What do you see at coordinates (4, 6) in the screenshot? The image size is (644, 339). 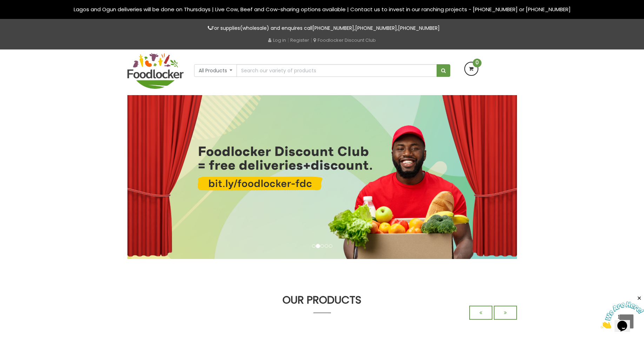 I see `span: 1` at bounding box center [4, 6].